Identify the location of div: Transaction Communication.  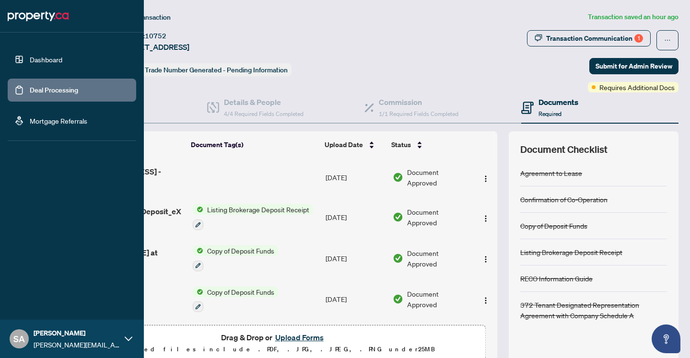
(594, 38).